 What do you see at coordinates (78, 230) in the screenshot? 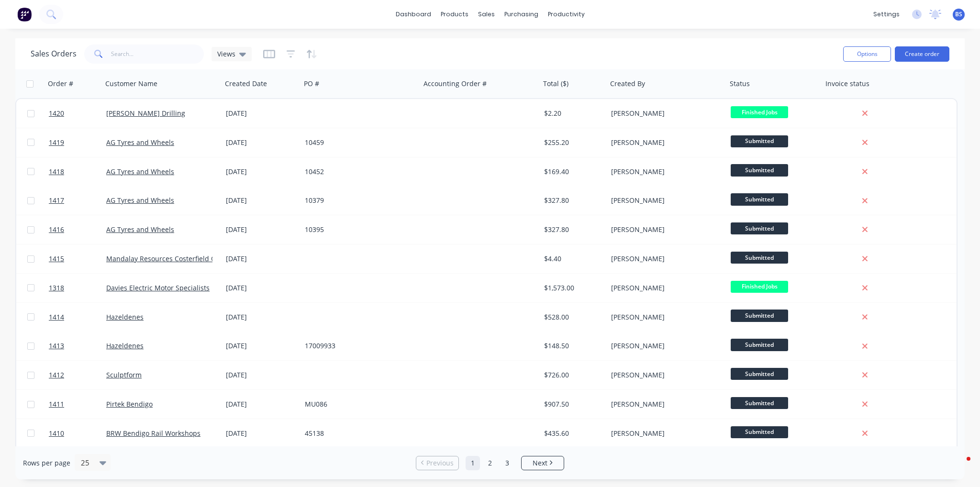
I see `a: 1416` at bounding box center [78, 230].